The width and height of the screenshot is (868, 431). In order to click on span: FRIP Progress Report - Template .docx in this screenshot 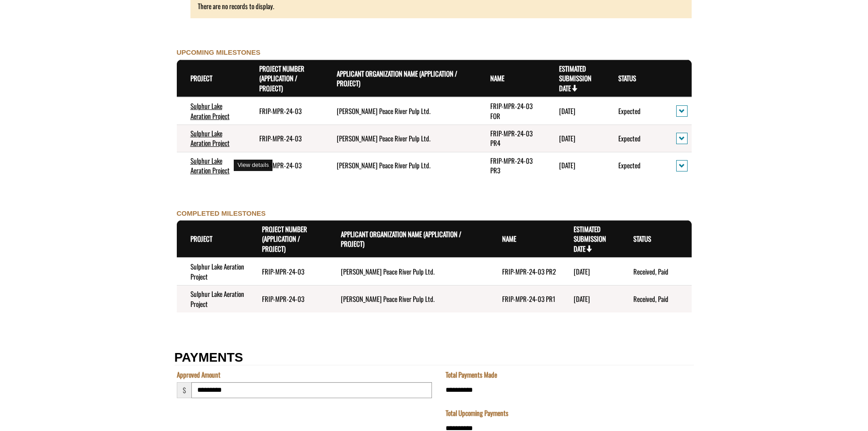, I will do `click(49, 16)`.